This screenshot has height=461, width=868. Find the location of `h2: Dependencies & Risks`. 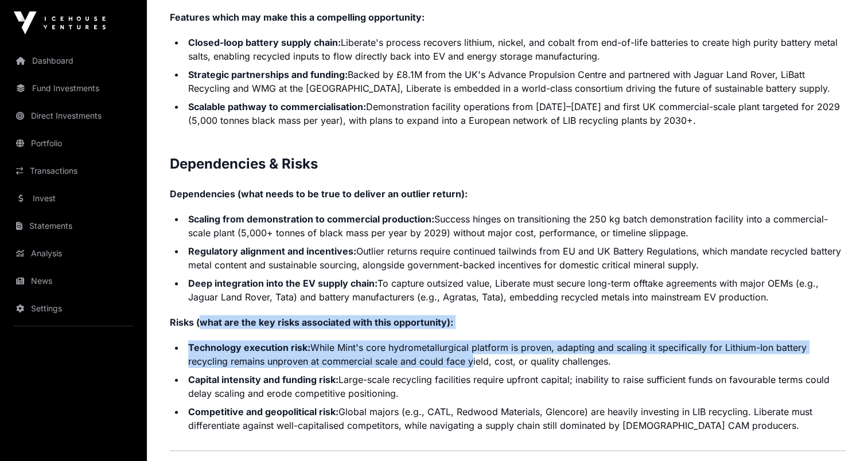

h2: Dependencies & Risks is located at coordinates (507, 164).